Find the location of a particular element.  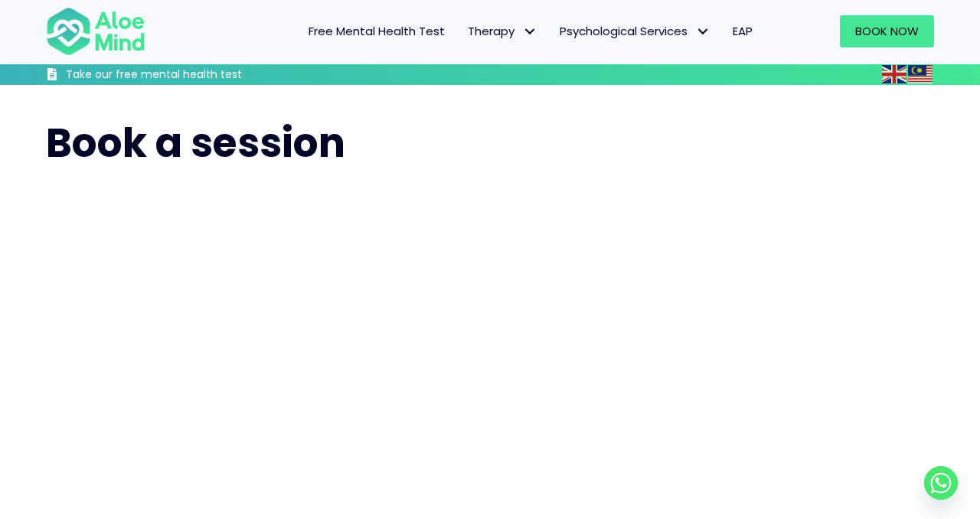

span: Psychological Services: submenu is located at coordinates (703, 31).